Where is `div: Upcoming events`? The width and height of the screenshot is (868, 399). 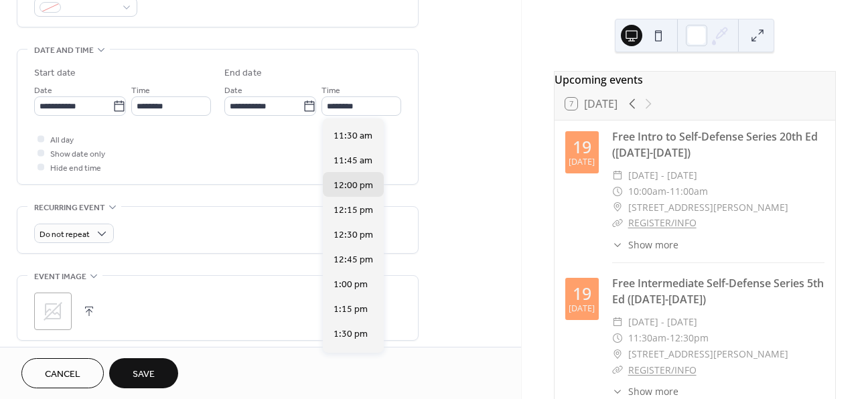 div: Upcoming events is located at coordinates (695, 80).